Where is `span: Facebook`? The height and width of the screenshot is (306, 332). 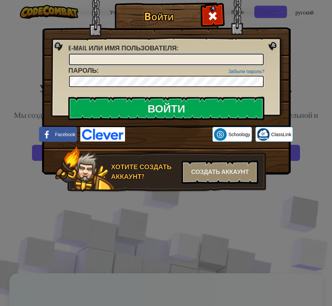
span: Facebook is located at coordinates (65, 135).